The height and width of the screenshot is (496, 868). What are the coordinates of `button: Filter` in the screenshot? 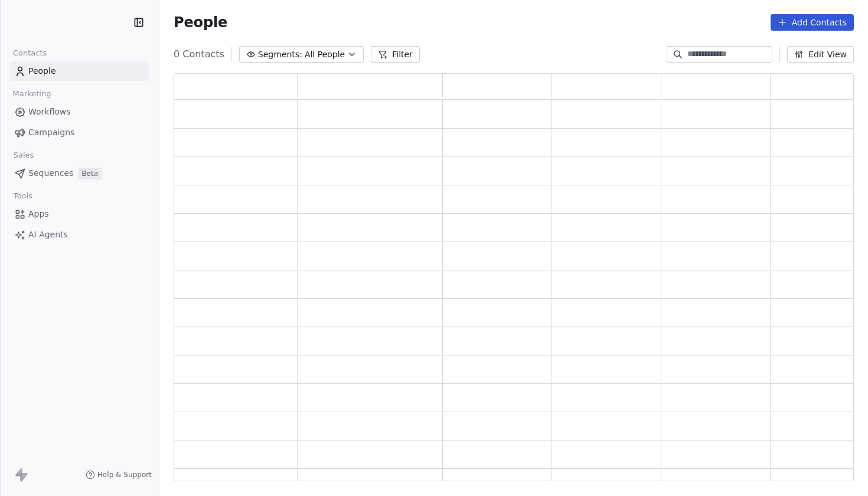 It's located at (395, 54).